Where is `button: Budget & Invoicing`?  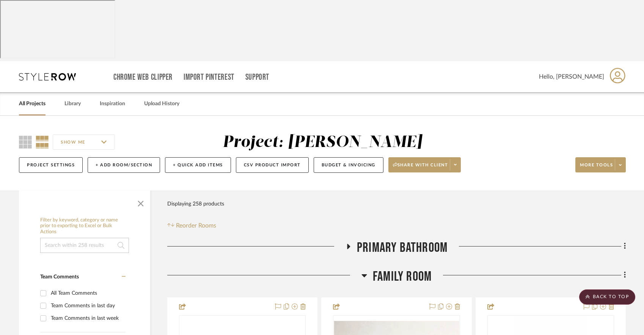 button: Budget & Invoicing is located at coordinates (348, 164).